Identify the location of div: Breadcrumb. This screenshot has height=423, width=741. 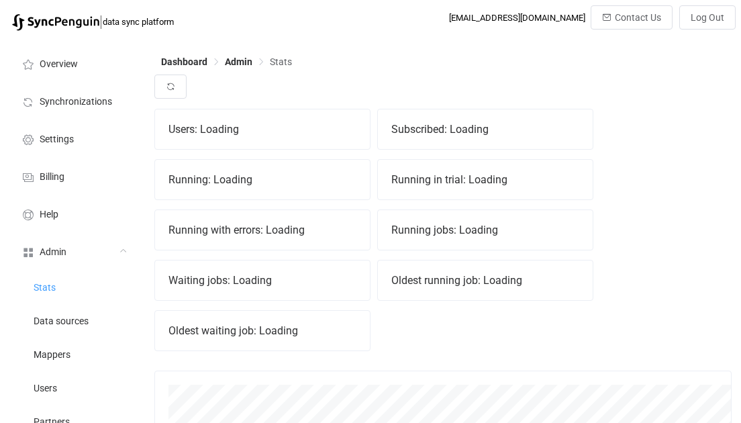
(226, 62).